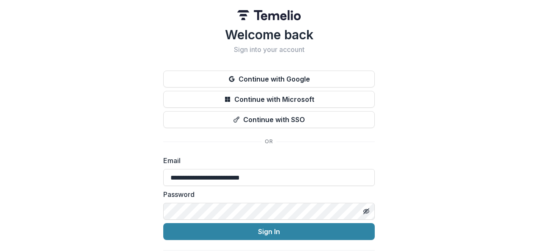  Describe the element at coordinates (366, 211) in the screenshot. I see `button: Toggle password visibility` at that location.